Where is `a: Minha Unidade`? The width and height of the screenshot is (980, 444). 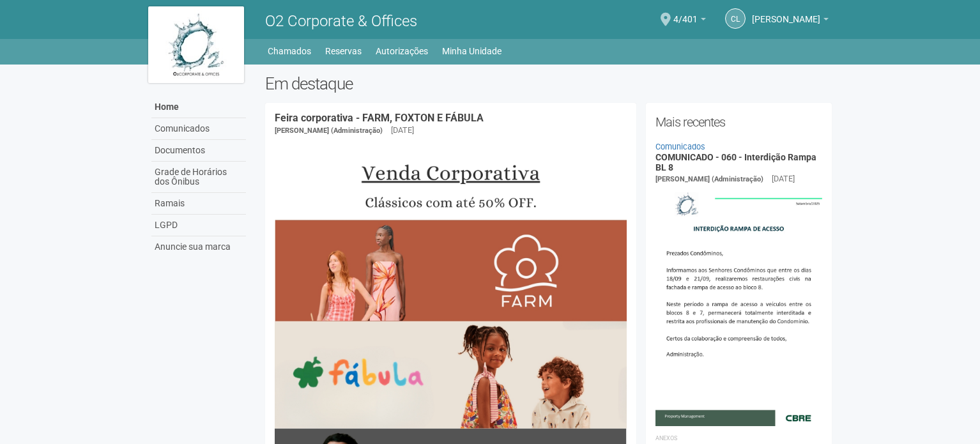 a: Minha Unidade is located at coordinates (471, 51).